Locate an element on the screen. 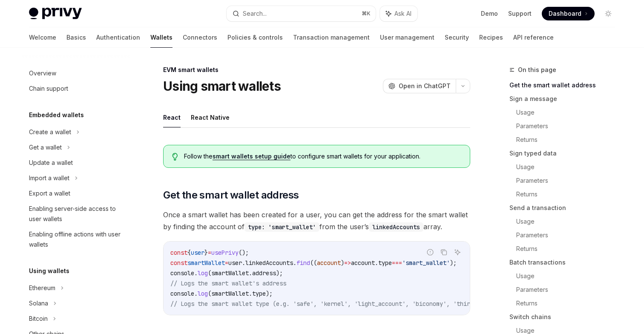 The image size is (644, 334). a: Support is located at coordinates (520, 14).